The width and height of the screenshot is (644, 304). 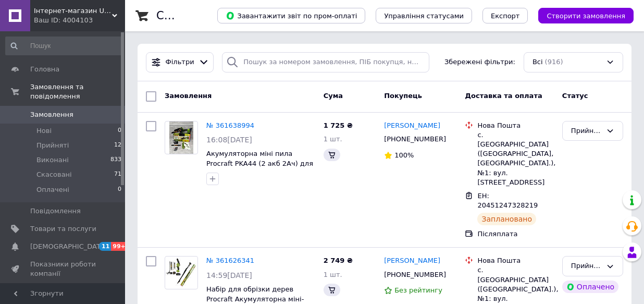 I want to click on span: Експорт, so click(x=506, y=16).